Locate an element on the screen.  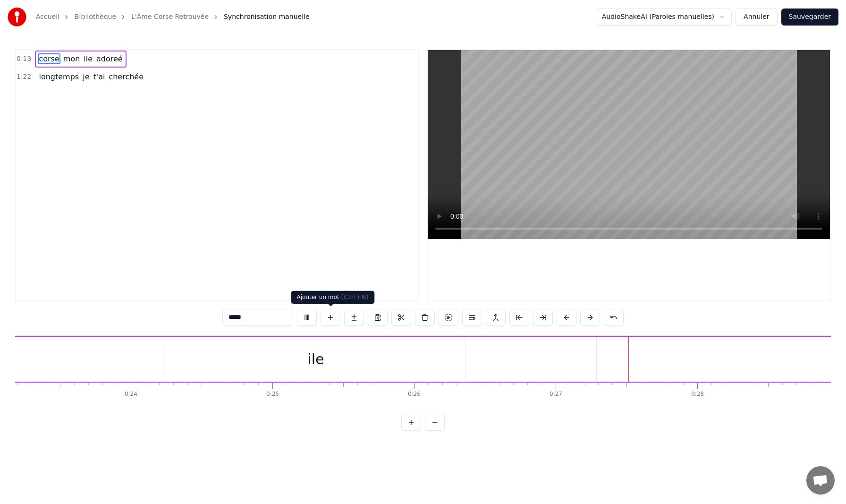
span: t'ai is located at coordinates (99, 77).